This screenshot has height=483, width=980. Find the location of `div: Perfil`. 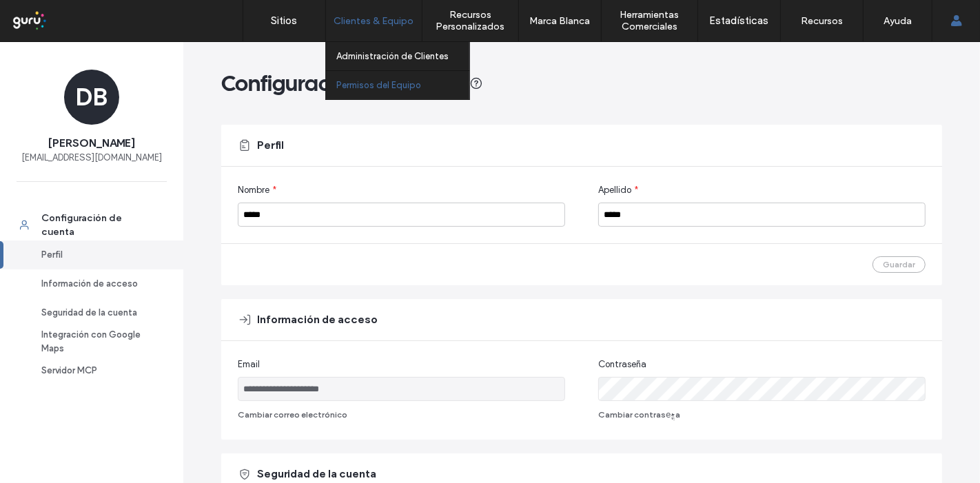

div: Perfil is located at coordinates (98, 255).